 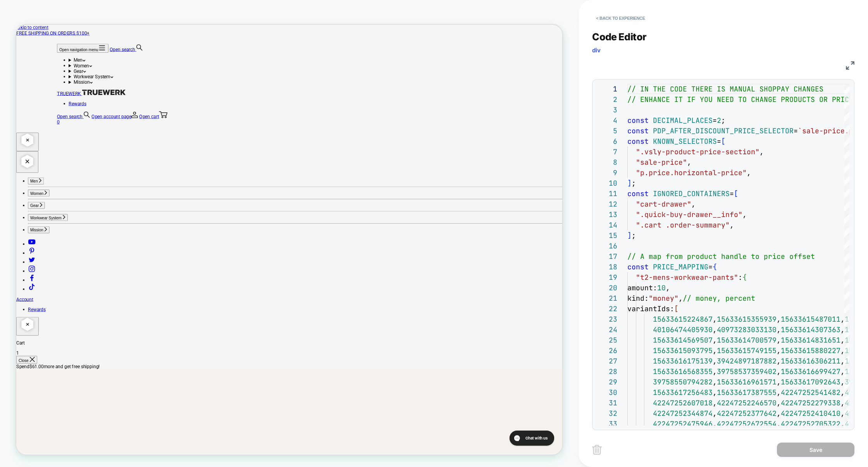 What do you see at coordinates (664, 298) in the screenshot?
I see `span: "money"` at bounding box center [664, 298].